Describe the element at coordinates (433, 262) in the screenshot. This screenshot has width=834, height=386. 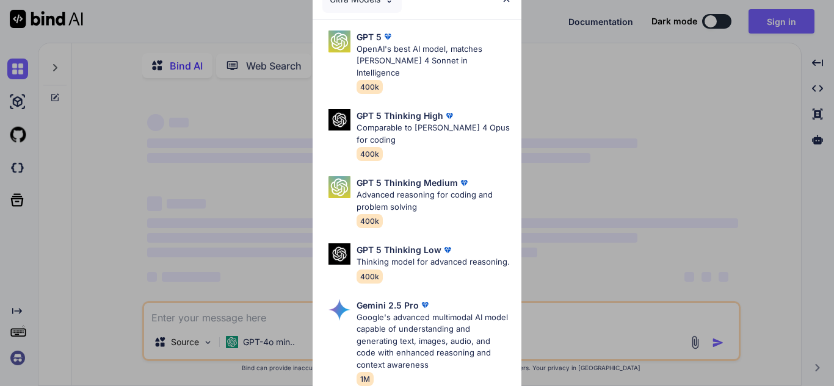
I see `p: Thinking model for advanced reasoning.` at that location.